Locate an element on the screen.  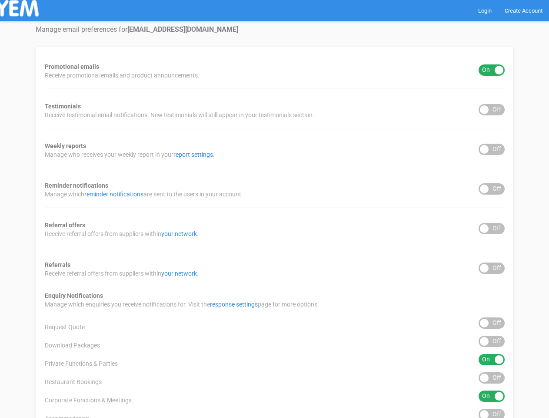
span: Request Quote is located at coordinates (65, 327).